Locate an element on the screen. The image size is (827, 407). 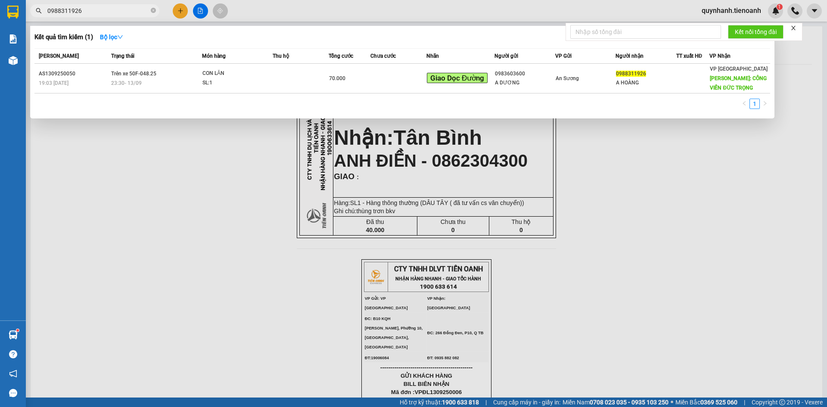
div: SL: 1 is located at coordinates (235, 83).